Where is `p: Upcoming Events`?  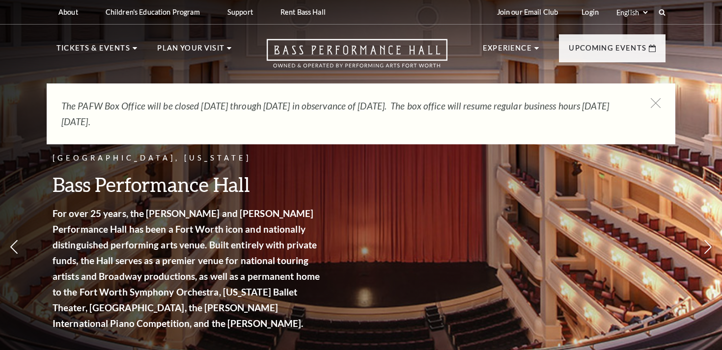 p: Upcoming Events is located at coordinates (608, 51).